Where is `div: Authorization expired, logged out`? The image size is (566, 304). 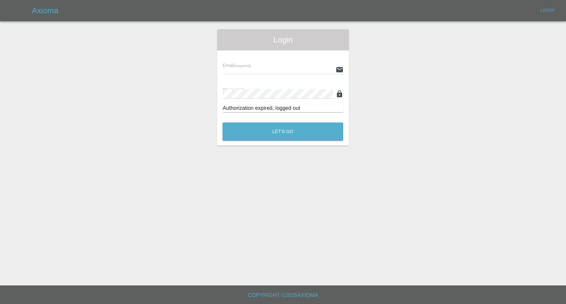
div: Authorization expired, logged out is located at coordinates (283, 108).